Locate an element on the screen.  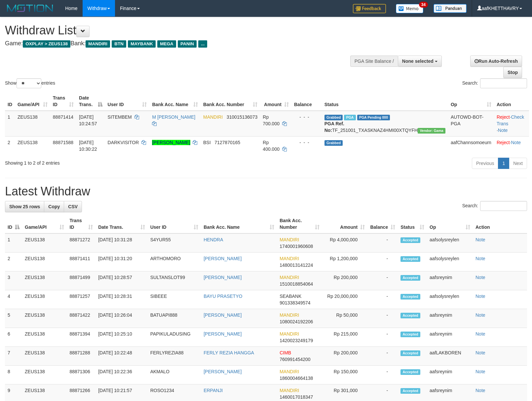
button: None selected is located at coordinates (420, 61).